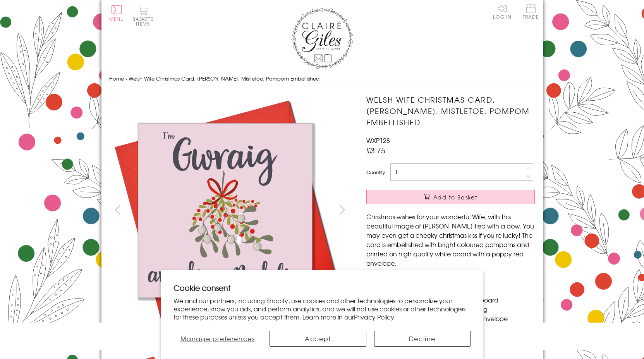 This screenshot has height=359, width=644. What do you see at coordinates (143, 16) in the screenshot?
I see `button: Basket0 items` at bounding box center [143, 16].